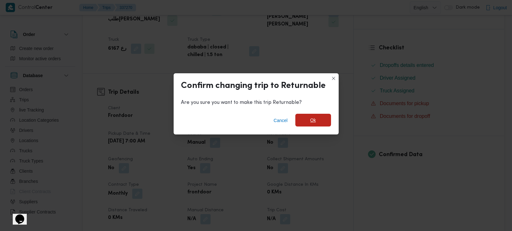 This screenshot has width=512, height=231. Describe the element at coordinates (313, 120) in the screenshot. I see `span: Ok` at that location.